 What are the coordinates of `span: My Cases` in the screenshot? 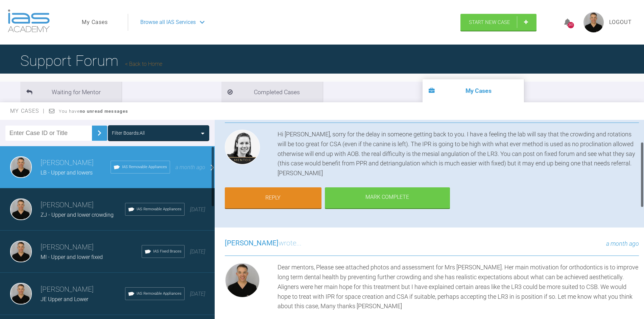 It's located at (28, 111).